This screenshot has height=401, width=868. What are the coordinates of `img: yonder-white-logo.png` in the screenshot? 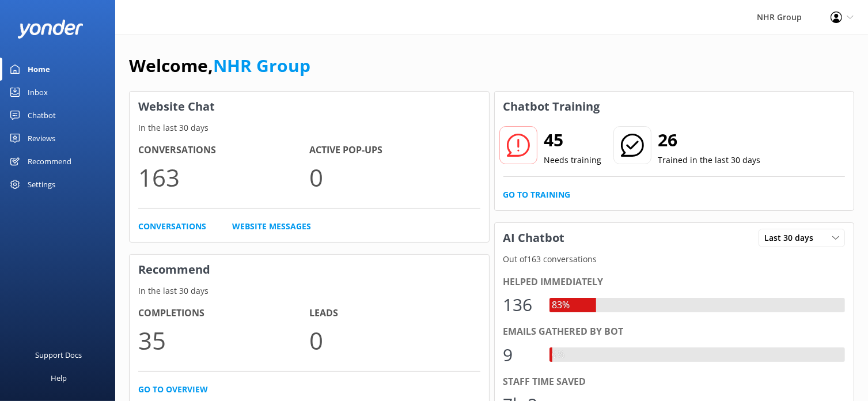 It's located at (50, 29).